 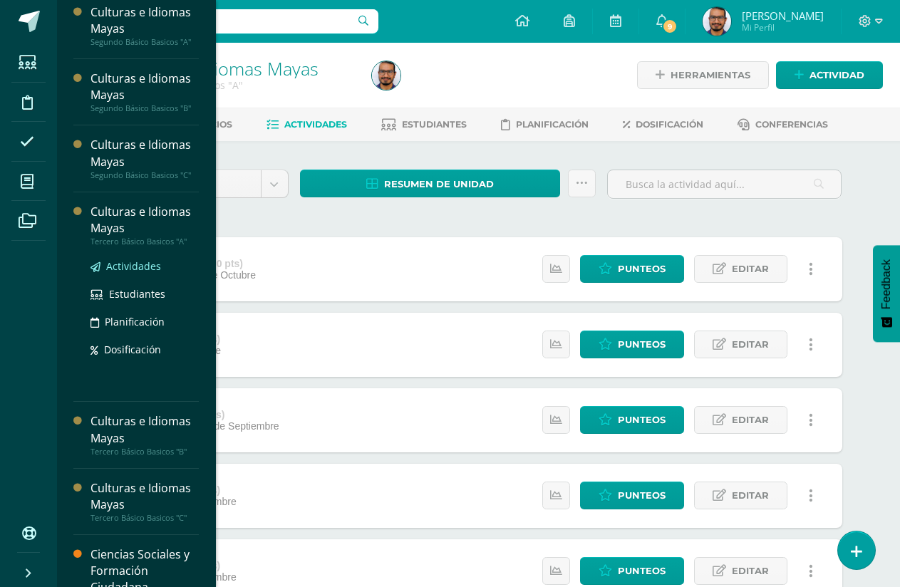 I want to click on div: Segundo Básico Basicos "C", so click(x=145, y=175).